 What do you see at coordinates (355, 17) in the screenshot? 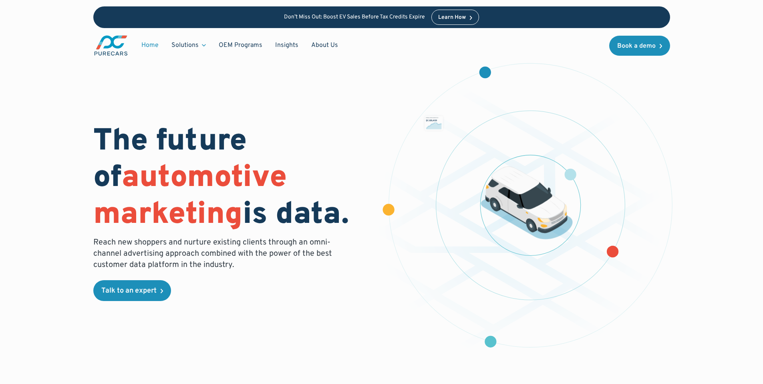
I see `p: Don’t Miss Out: Boost EV Sales Before Tax Credits Expire` at bounding box center [355, 17].